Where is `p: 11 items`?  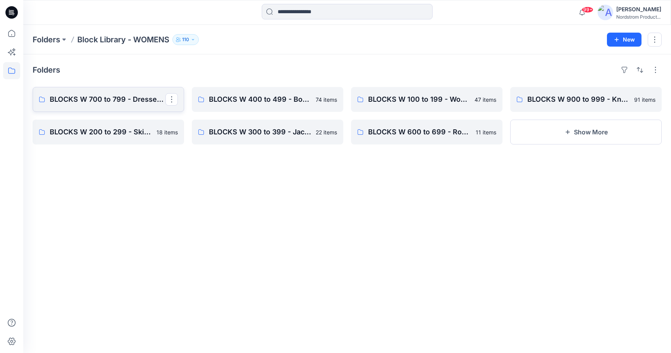
p: 11 items is located at coordinates (486, 132).